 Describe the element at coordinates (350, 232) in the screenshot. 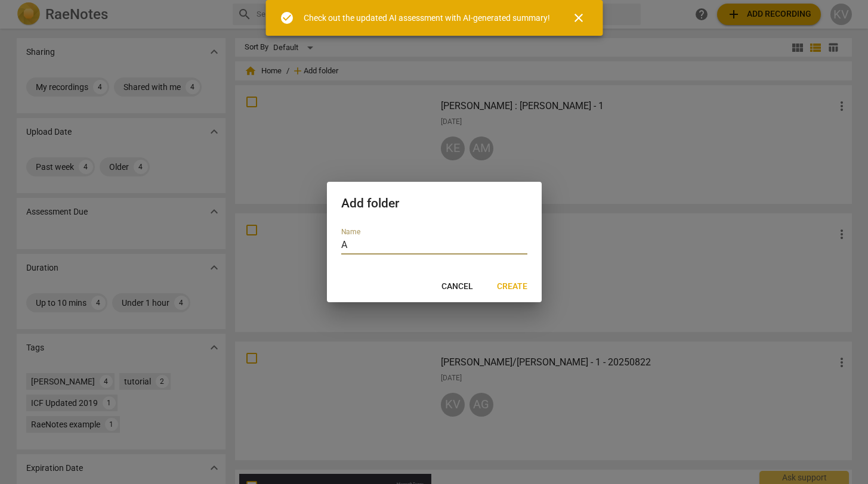

I see `label: Name` at that location.